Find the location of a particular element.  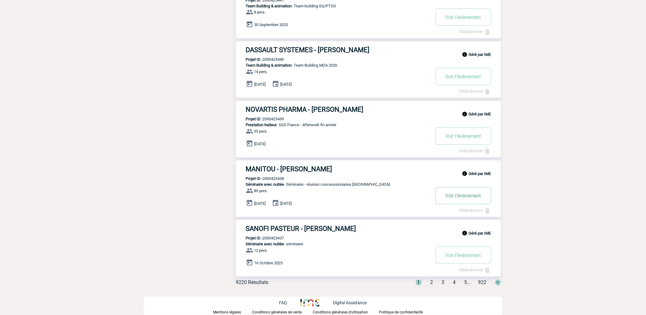

p: 2000425437 is located at coordinates (260, 238).